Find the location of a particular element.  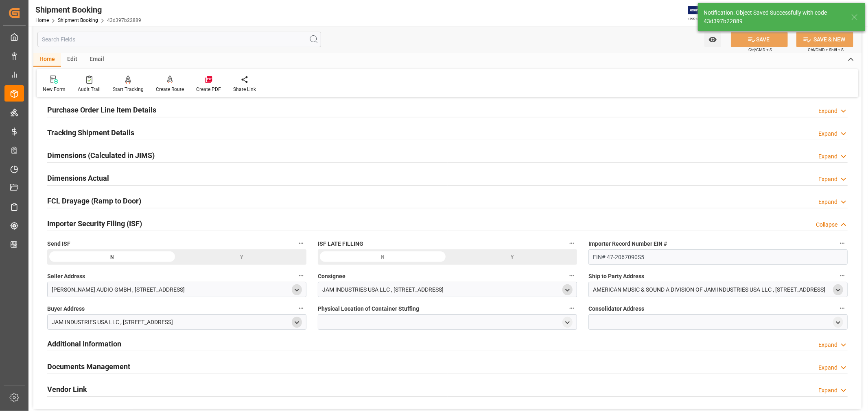

span: Importer Record Number EIN # is located at coordinates (628, 244).